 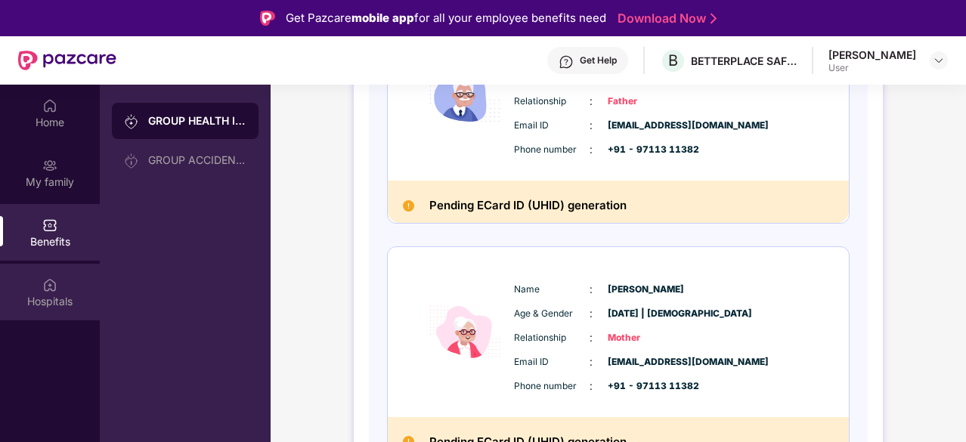 I want to click on div: BETTERPLACE SAFETY SOLUTIONS PRIVATE LIMITED, so click(x=744, y=60).